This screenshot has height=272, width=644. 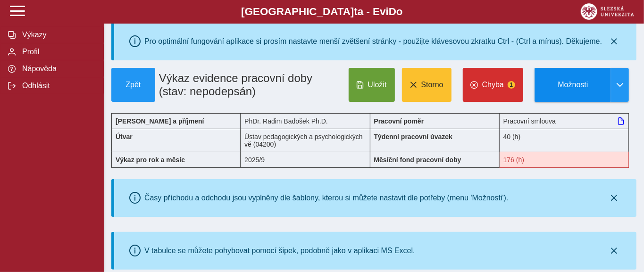 I want to click on span: Odhlásit, so click(x=57, y=86).